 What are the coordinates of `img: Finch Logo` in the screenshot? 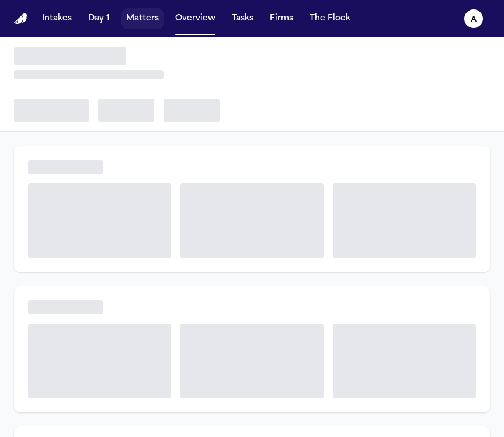 It's located at (21, 19).